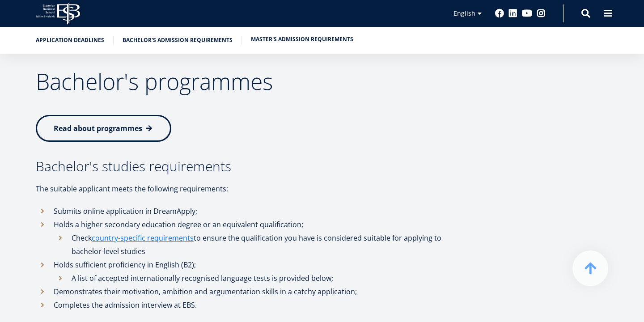 The width and height of the screenshot is (644, 322). What do you see at coordinates (143, 238) in the screenshot?
I see `a: country-specific requirements` at bounding box center [143, 238].